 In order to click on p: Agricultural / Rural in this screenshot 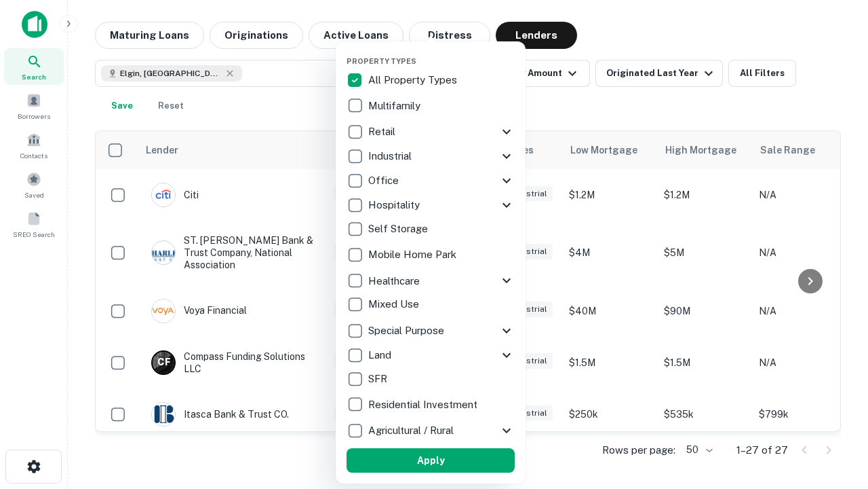, I will do `click(412, 430)`.